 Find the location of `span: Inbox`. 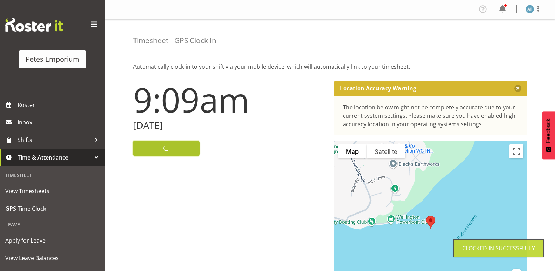

span: Inbox is located at coordinates (60, 122).